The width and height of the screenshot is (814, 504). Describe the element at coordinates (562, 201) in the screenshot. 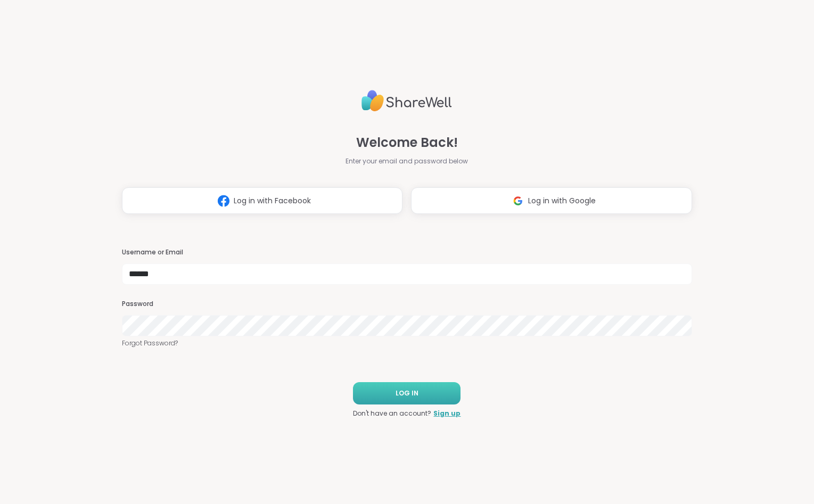

I see `span: Log in with Google` at that location.